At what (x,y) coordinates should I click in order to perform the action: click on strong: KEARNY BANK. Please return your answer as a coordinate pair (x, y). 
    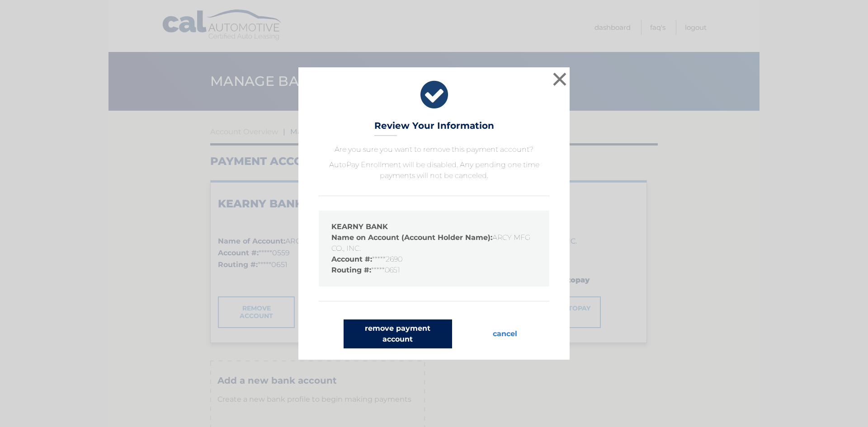
    Looking at the image, I should click on (359, 227).